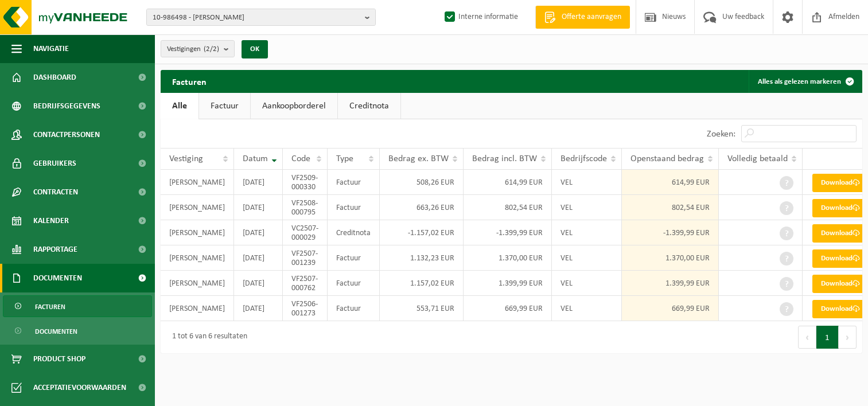 The image size is (868, 406). What do you see at coordinates (847, 337) in the screenshot?
I see `button: Next` at bounding box center [847, 337].